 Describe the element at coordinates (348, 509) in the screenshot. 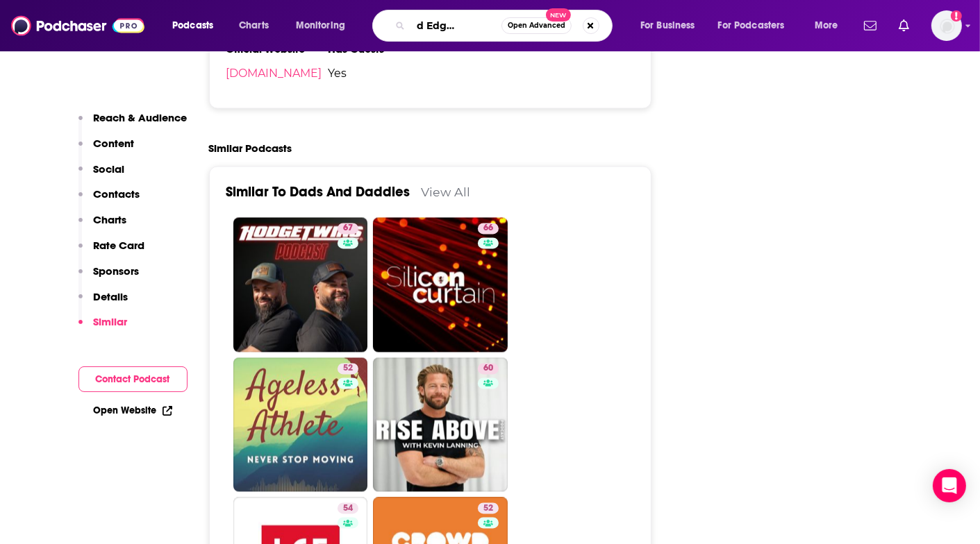

I see `span: 54` at that location.